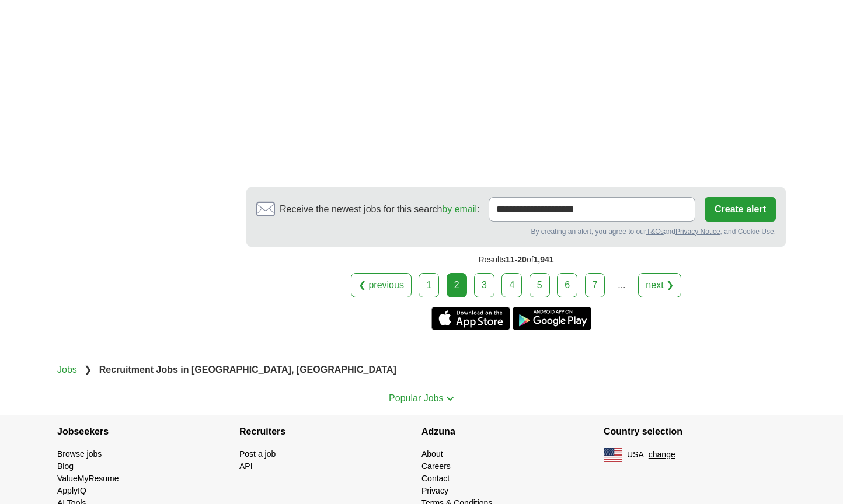 The image size is (843, 504). What do you see at coordinates (540, 285) in the screenshot?
I see `a: 5` at bounding box center [540, 285].